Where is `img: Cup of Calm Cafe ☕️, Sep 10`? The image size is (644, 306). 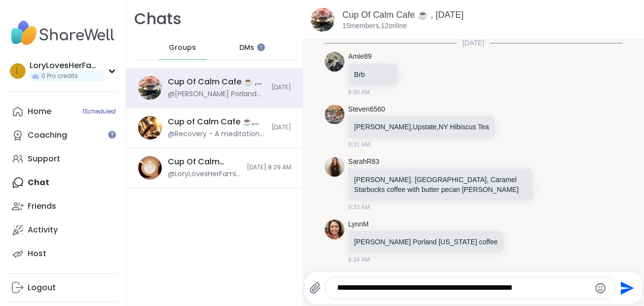
img: Cup of Calm Cafe ☕️, Sep 10 is located at coordinates (150, 128).